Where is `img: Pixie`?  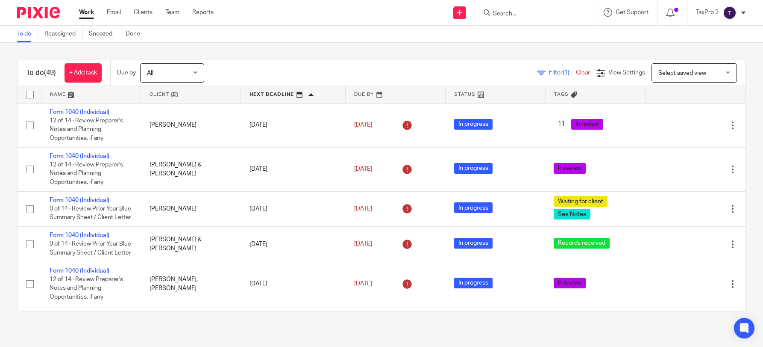
img: Pixie is located at coordinates (38, 12).